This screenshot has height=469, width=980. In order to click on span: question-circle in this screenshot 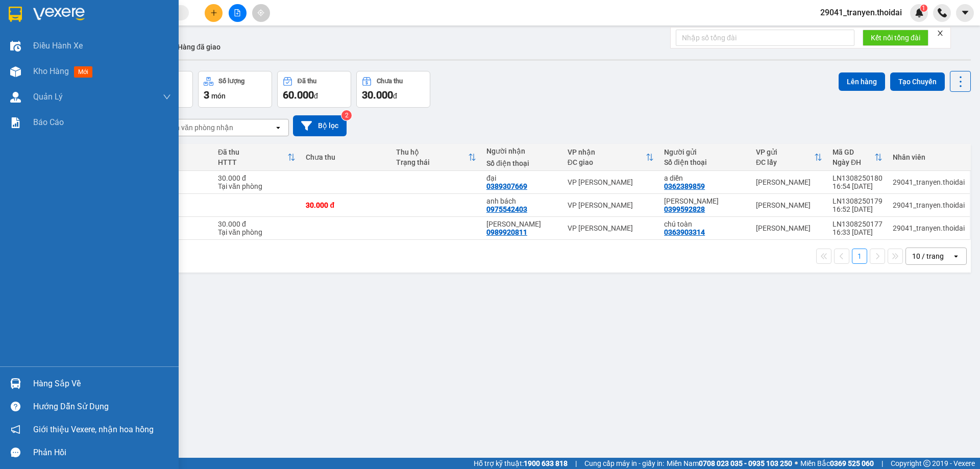, I will do `click(15, 406)`.